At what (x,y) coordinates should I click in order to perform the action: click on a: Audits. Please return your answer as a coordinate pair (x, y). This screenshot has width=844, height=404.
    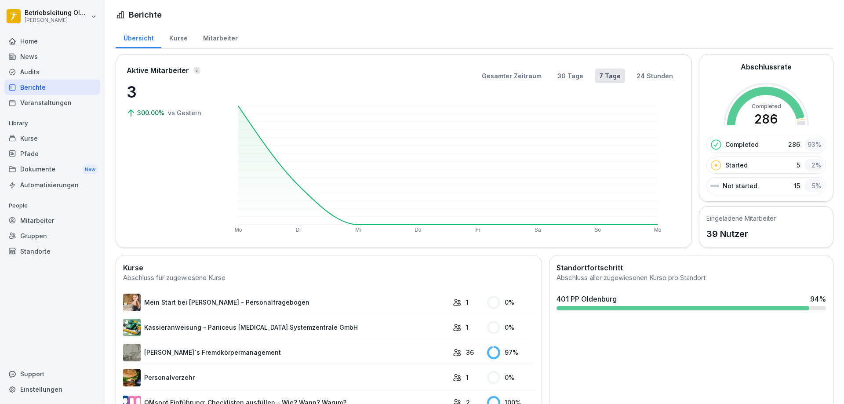
    Looking at the image, I should click on (52, 72).